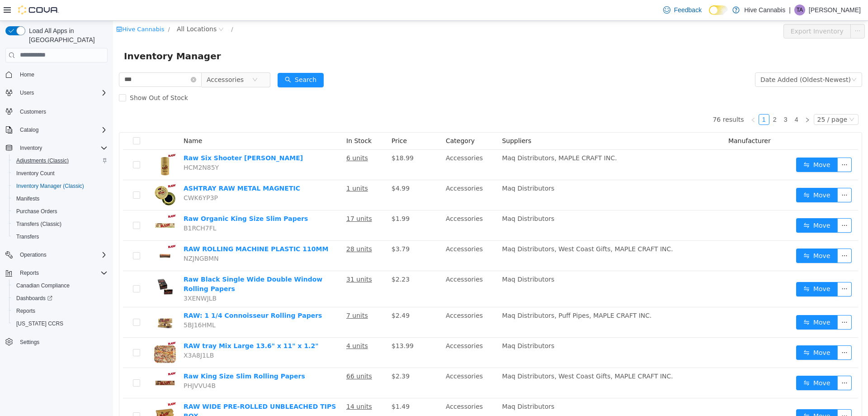 This screenshot has height=416, width=868. What do you see at coordinates (60, 237) in the screenshot?
I see `button: Transfers` at bounding box center [60, 237].